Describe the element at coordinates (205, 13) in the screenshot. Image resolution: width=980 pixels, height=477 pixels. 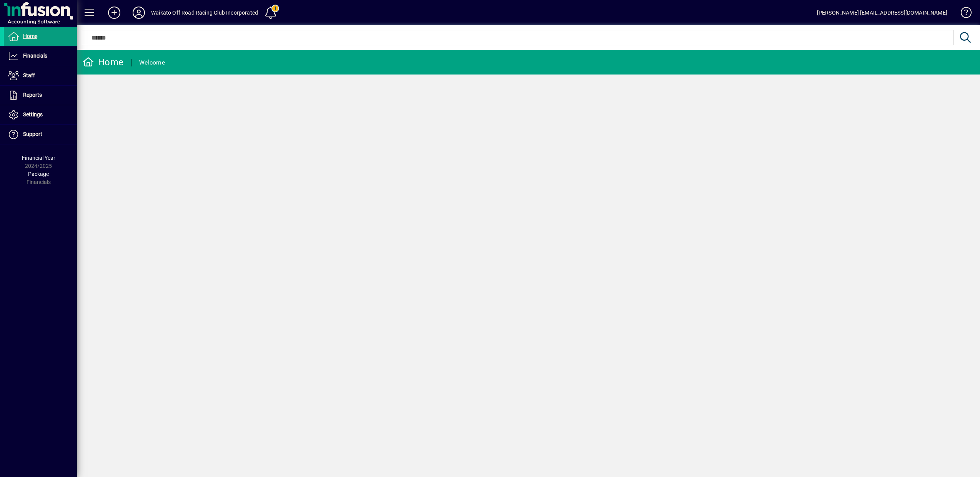
I see `div: Waikato Off Road Racing Club Incorporated` at that location.